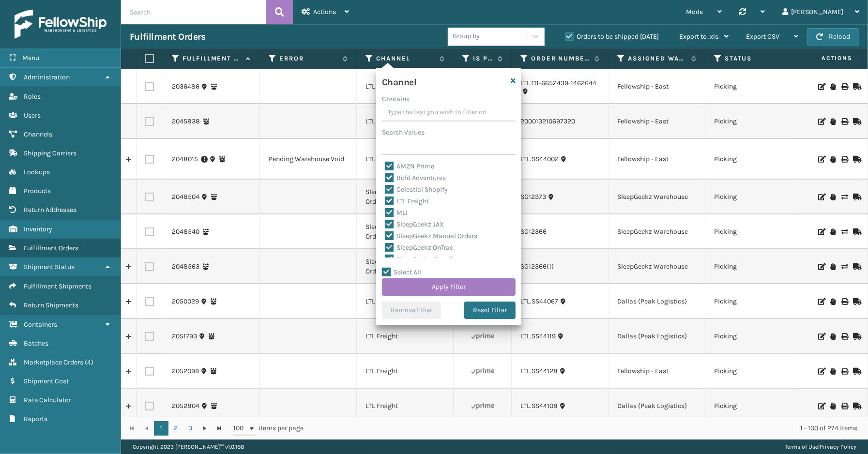 This screenshot has height=454, width=868. I want to click on span: Export CSV, so click(762, 36).